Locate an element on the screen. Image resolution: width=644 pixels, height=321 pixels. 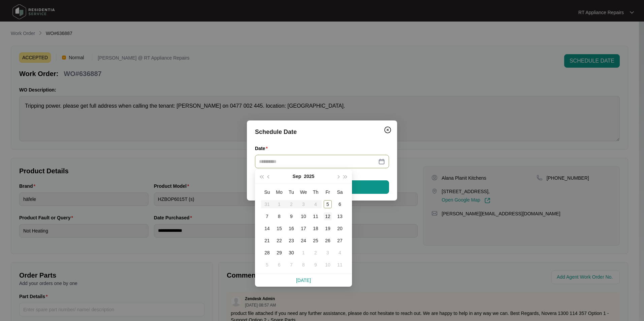
label: Date is located at coordinates (263, 148).